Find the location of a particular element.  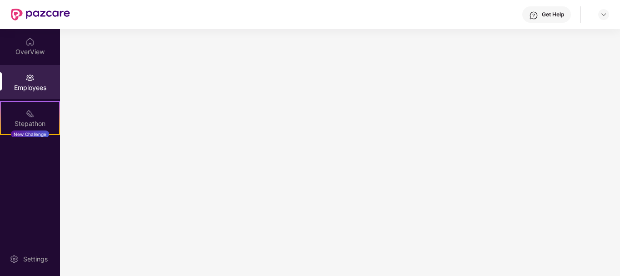

img: svg+xml;base64,PHN2ZyBpZD0iRW1wbG95ZWVzIiB4bWxucz0iaHR0cDovL3d3dy53My5vcmcvMjAwMC9zdmciIHdpZHRoPS... is located at coordinates (30, 78).